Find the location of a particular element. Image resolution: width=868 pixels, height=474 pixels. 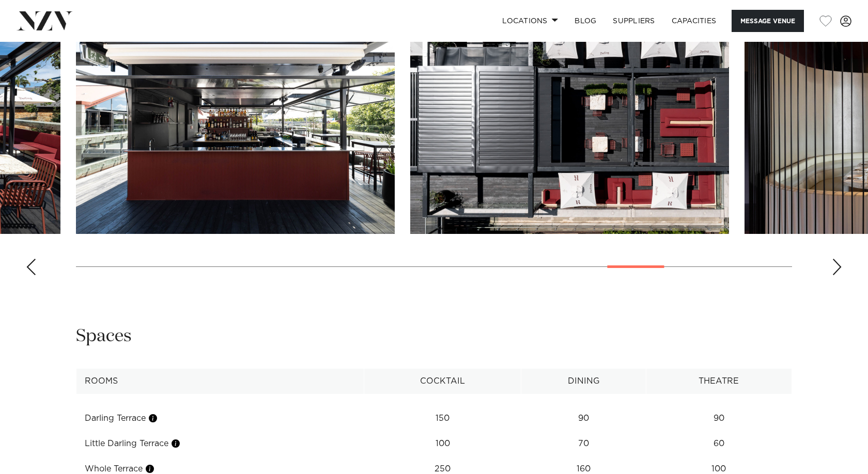

td: Darling Terrace is located at coordinates (220, 419).